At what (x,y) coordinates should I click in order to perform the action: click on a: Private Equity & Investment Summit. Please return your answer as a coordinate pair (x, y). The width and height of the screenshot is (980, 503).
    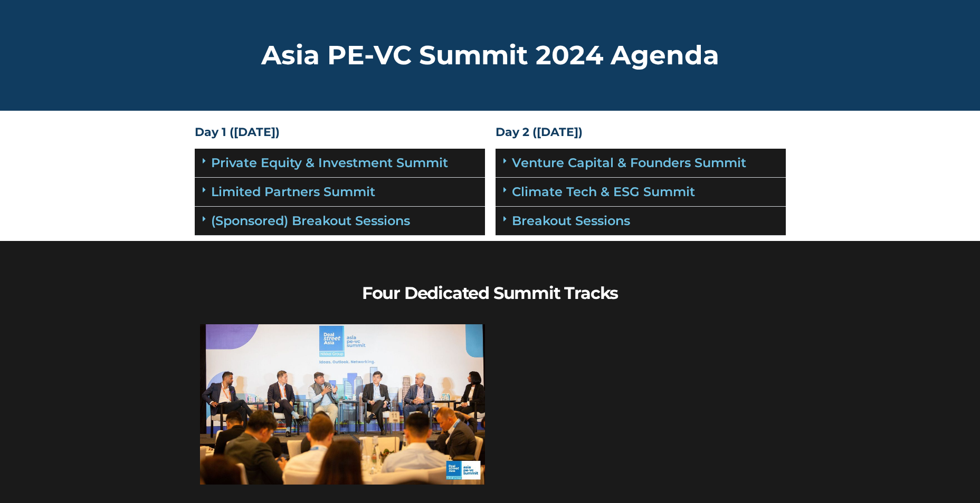
    Looking at the image, I should click on (330, 163).